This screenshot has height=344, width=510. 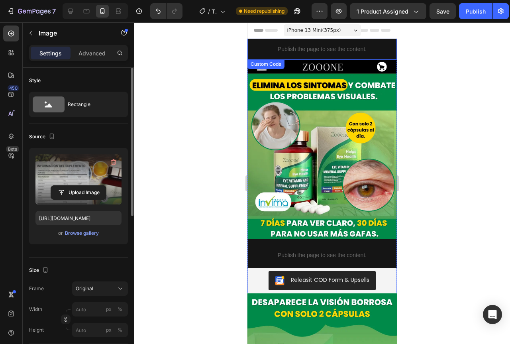 What do you see at coordinates (264, 11) in the screenshot?
I see `span: Need republishing` at bounding box center [264, 11].